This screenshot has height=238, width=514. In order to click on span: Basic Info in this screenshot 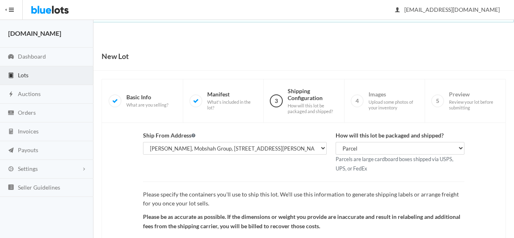, I will do `click(147, 100)`.